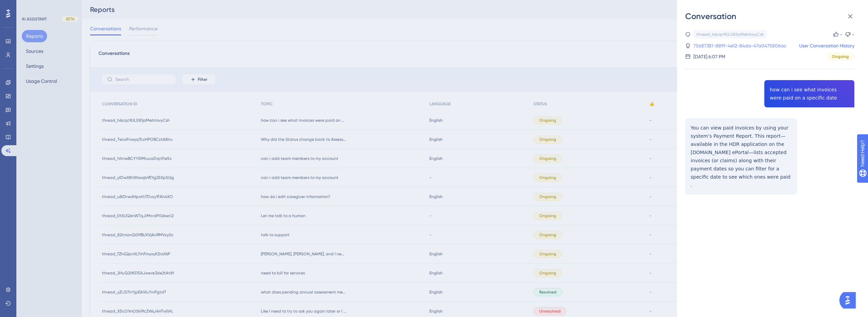 The image size is (868, 317). Describe the element at coordinates (840, 56) in the screenshot. I see `span: Ongoing` at that location.